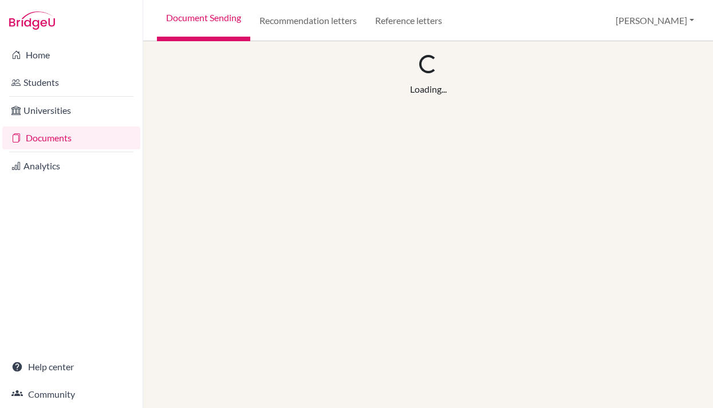  Describe the element at coordinates (71, 166) in the screenshot. I see `a: Analytics` at that location.